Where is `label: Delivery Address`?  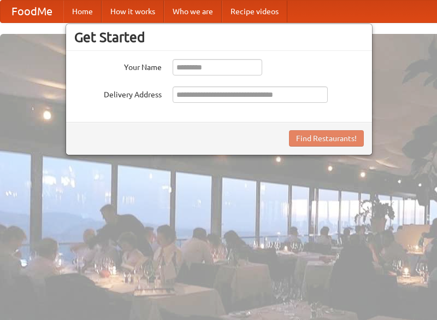
label: Delivery Address is located at coordinates (118, 93).